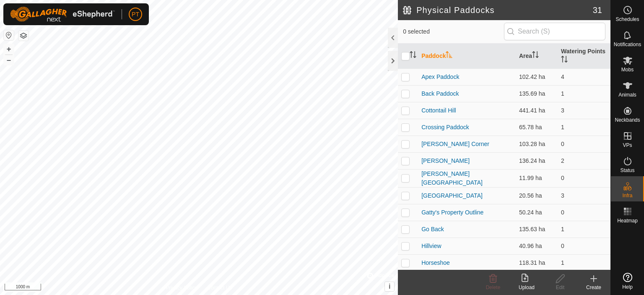 The width and height of the screenshot is (644, 295). What do you see at coordinates (537, 212) in the screenshot?
I see `td: 50.24 ha` at bounding box center [537, 212].